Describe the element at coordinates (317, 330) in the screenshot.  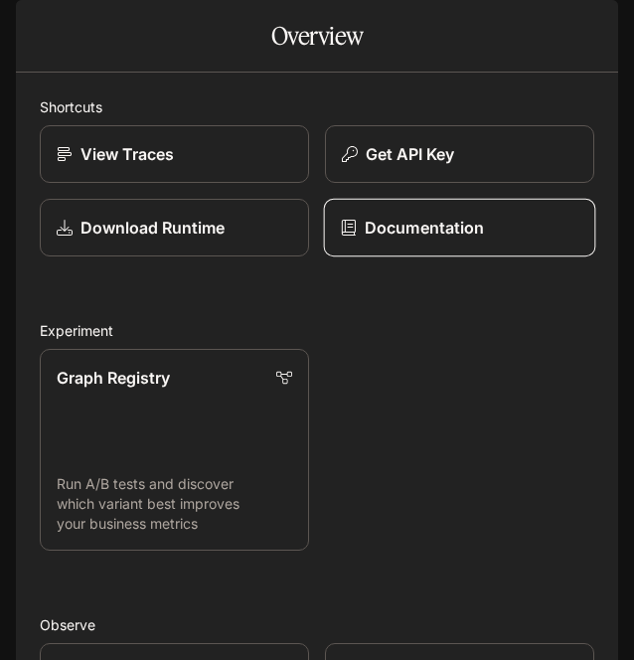
I see `h2: Experiment` at that location.